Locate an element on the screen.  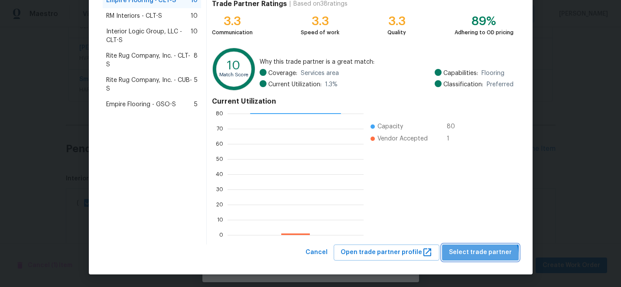
div: Adhering to OD pricing is located at coordinates (484, 33).